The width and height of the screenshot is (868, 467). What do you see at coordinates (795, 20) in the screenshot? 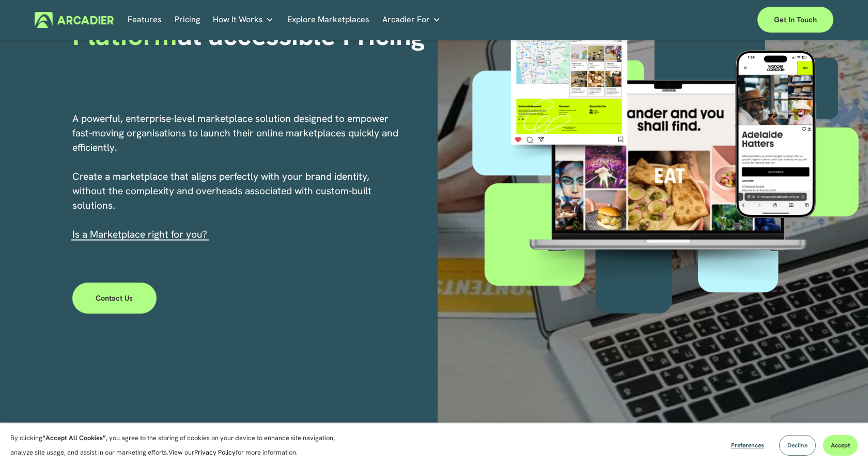
I see `a: Get in touch` at bounding box center [795, 20].